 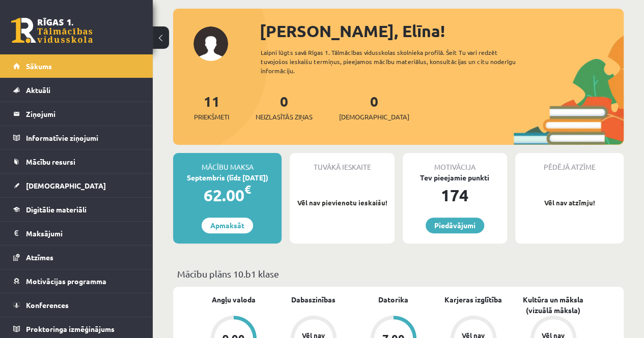 What do you see at coordinates (227, 226) in the screenshot?
I see `a: Apmaksāt` at bounding box center [227, 226].